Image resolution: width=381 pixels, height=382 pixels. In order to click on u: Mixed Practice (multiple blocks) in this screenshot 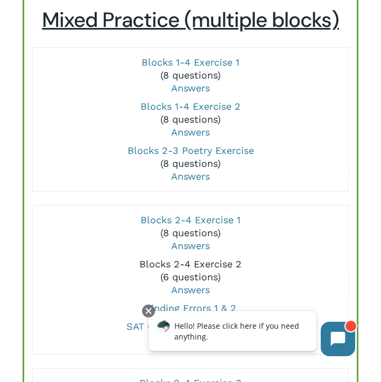, I will do `click(190, 20)`.